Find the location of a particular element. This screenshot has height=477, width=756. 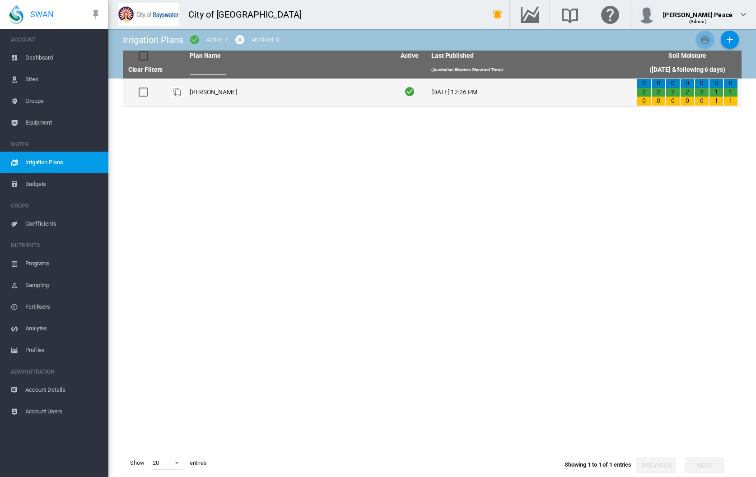

span: Coefficients is located at coordinates (63, 224).